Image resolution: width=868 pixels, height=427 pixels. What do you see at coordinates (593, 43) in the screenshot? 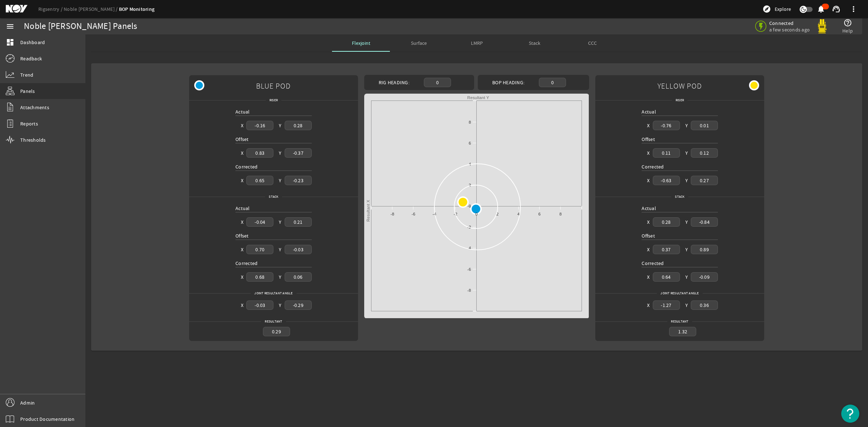
I see `span: CCC` at bounding box center [593, 43].